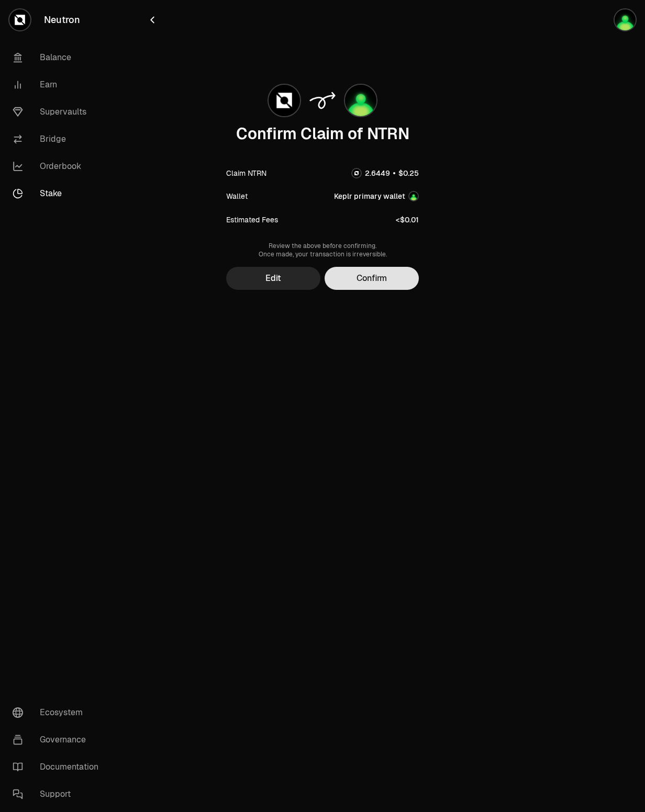  What do you see at coordinates (377, 196) in the screenshot?
I see `button: Keplr primary walletAccount Image` at bounding box center [377, 196].